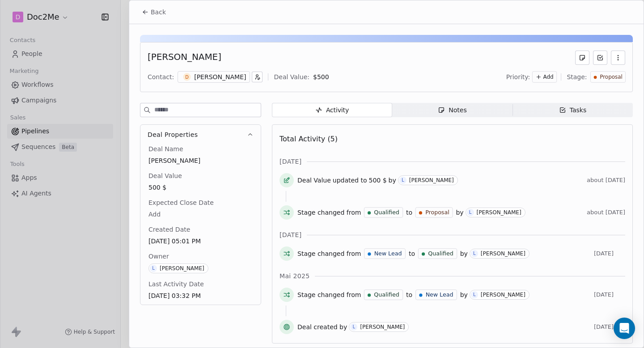 The image size is (644, 348). What do you see at coordinates (153, 12) in the screenshot?
I see `button: Back` at bounding box center [153, 12].